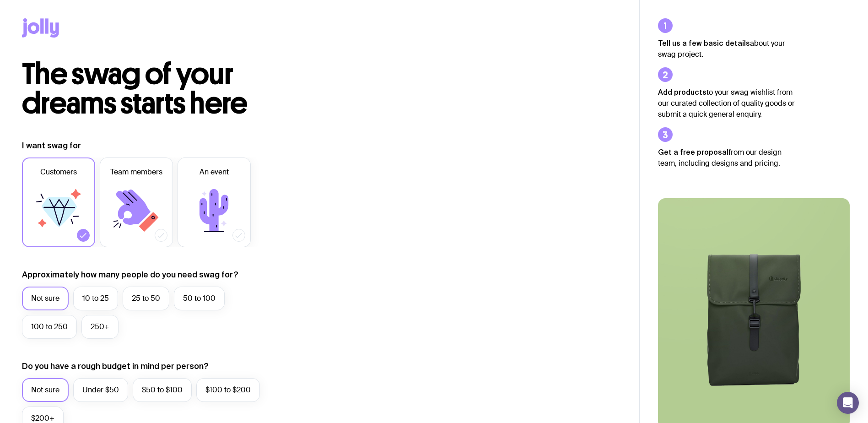 Image resolution: width=868 pixels, height=423 pixels. Describe the element at coordinates (100, 327) in the screenshot. I see `label: 250+` at that location.